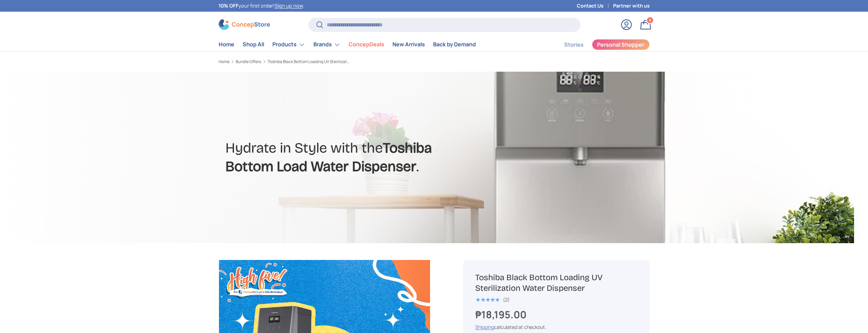  I want to click on span: 5, so click(650, 20).